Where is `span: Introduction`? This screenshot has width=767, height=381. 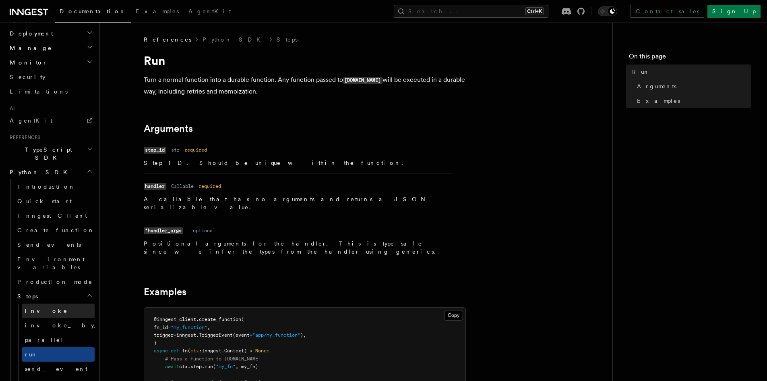
span: Introduction is located at coordinates (46, 186).